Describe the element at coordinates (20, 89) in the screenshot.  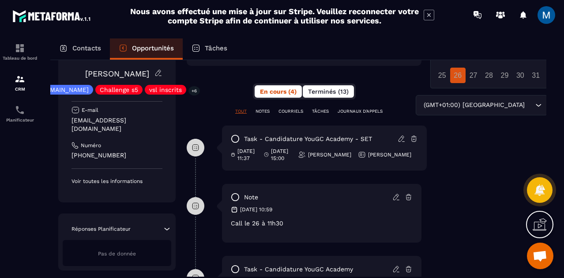
I see `p: CRM` at that location.